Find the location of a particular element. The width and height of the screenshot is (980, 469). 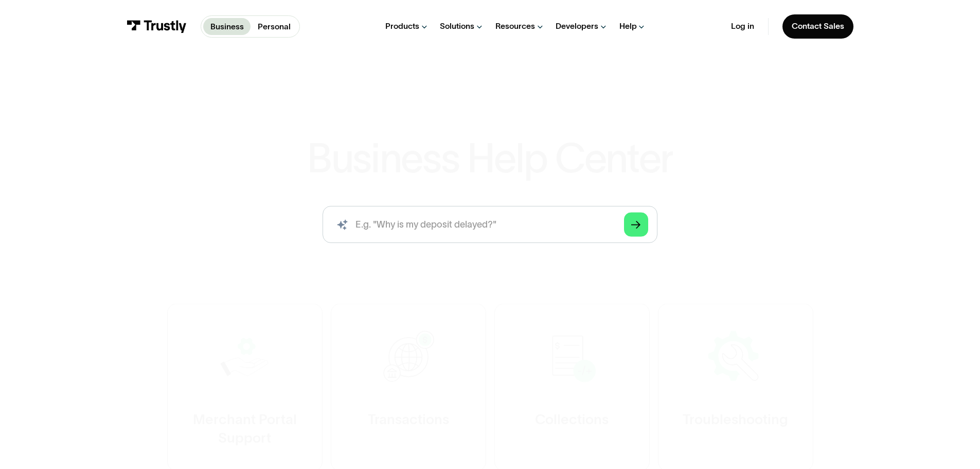

div: Help is located at coordinates (628, 26).